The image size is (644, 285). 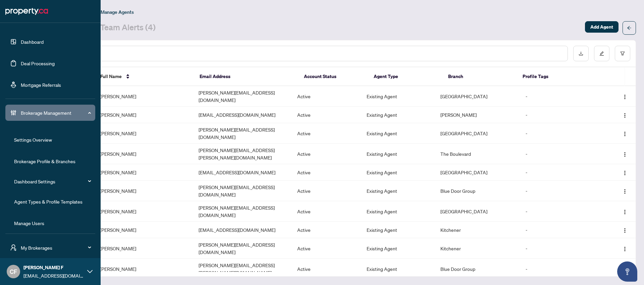 I want to click on span: Manage Agents, so click(x=117, y=12).